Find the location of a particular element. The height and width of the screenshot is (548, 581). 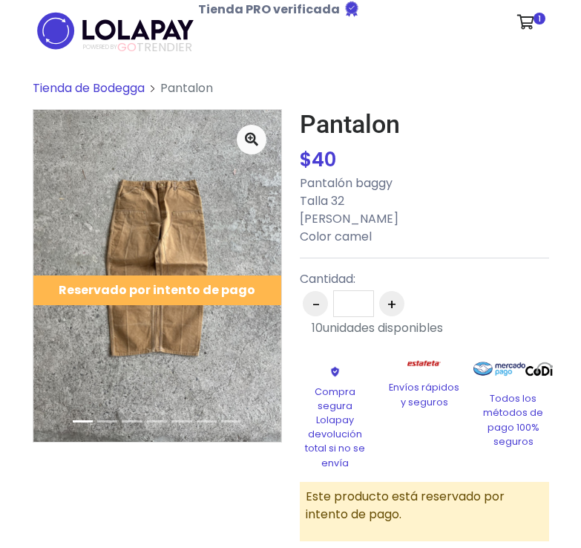

p: Envíos rápidos y seguros is located at coordinates (425, 394).